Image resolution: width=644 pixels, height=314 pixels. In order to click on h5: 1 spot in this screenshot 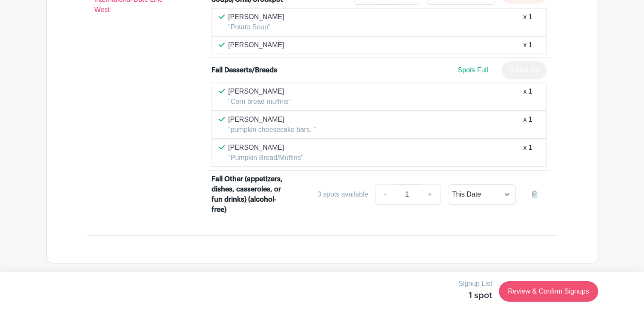, I will do `click(475, 296)`.